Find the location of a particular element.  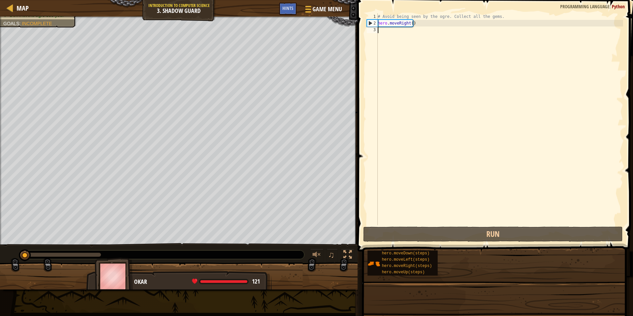

button: Run is located at coordinates (492, 234).